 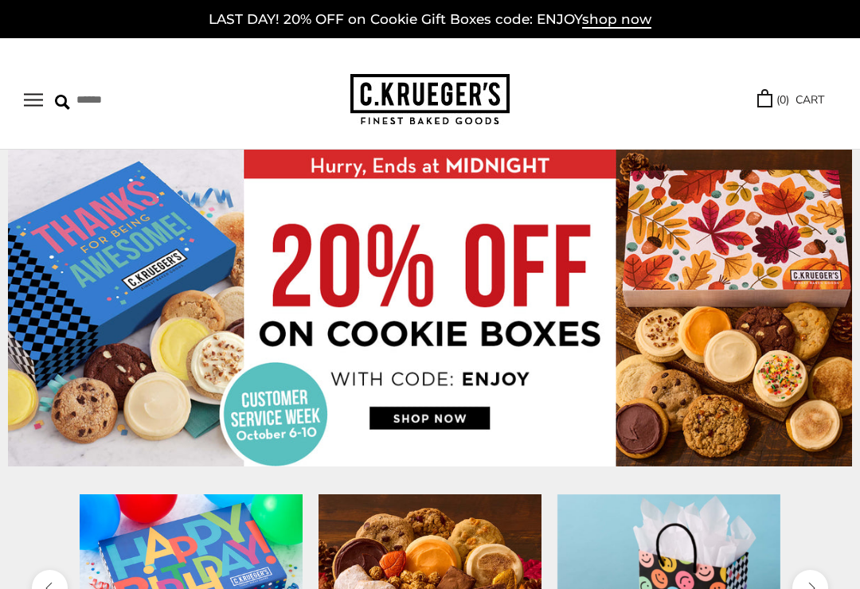 I want to click on a: (0) CART, so click(x=791, y=100).